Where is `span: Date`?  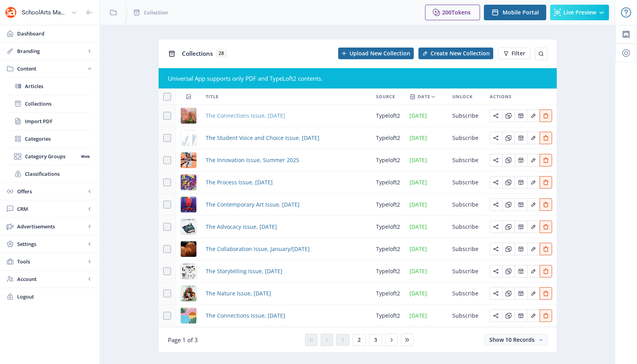 span: Date is located at coordinates (424, 97).